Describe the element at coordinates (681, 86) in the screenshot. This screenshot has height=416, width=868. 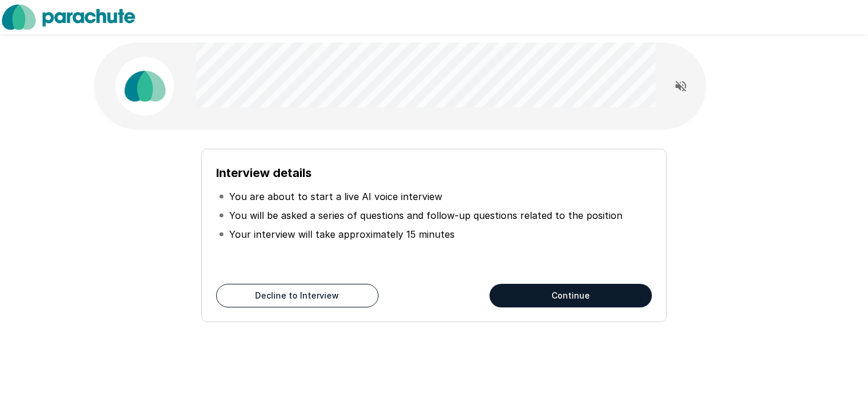
I see `button: Read questions aloud` at that location.